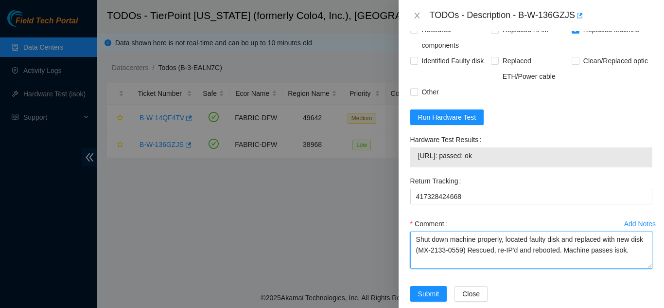 Image resolution: width=664 pixels, height=308 pixels. Describe the element at coordinates (640, 224) in the screenshot. I see `div: Add Notes` at that location.